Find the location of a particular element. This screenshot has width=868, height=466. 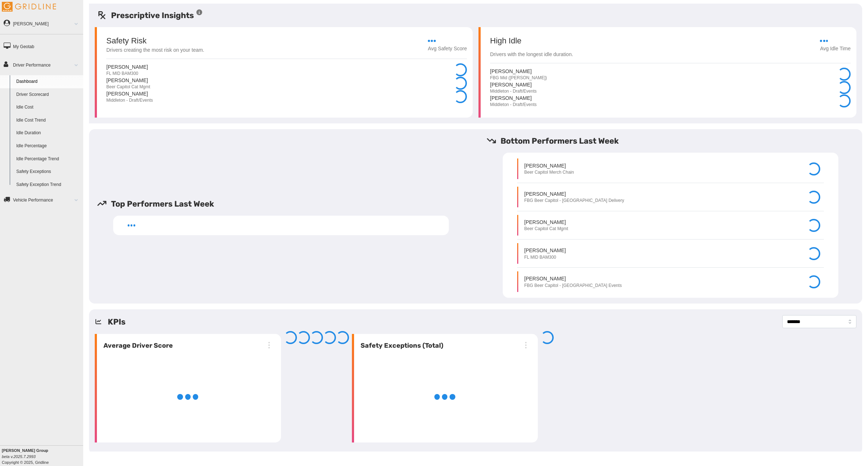

p: Drivers creating the most risk on your team. is located at coordinates (155, 50).